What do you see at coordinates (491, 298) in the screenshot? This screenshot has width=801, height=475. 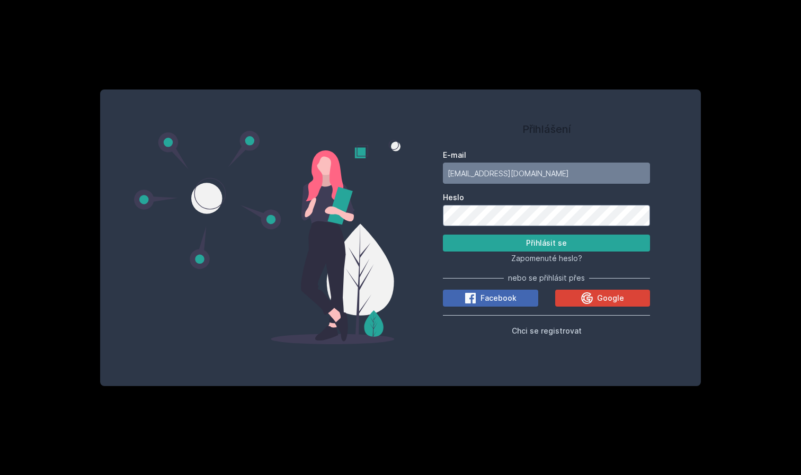 I see `button: Facebook` at bounding box center [491, 298].